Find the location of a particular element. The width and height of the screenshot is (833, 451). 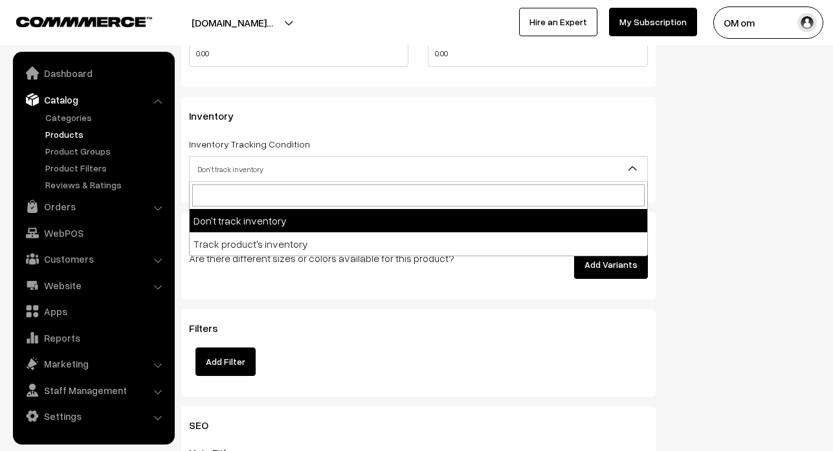

a: Reviews & Ratings is located at coordinates (106, 184).